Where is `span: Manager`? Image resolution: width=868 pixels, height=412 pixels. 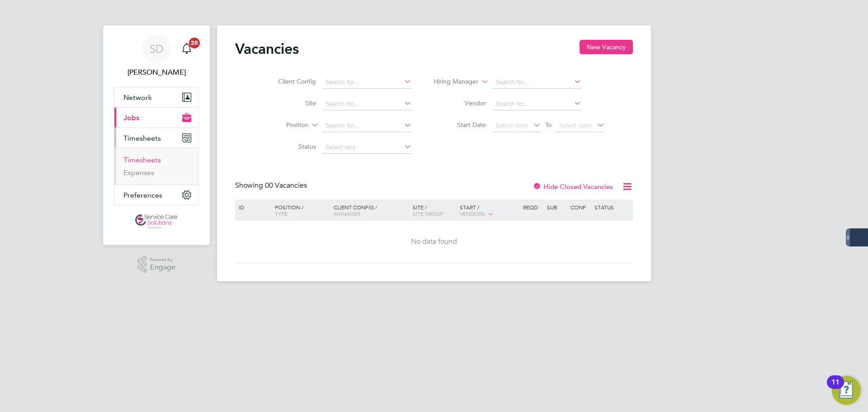 span: Manager is located at coordinates (347, 213).